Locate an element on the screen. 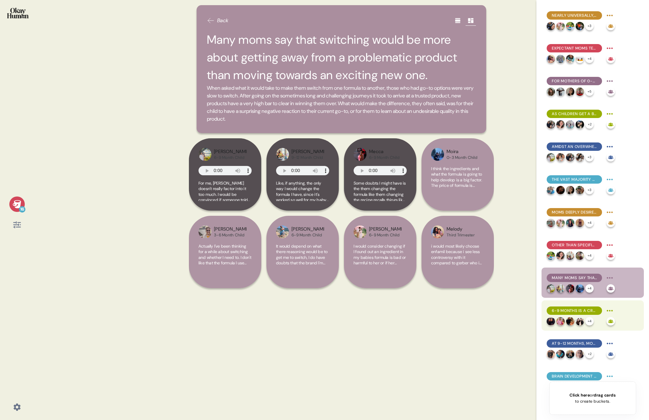 The width and height of the screenshot is (649, 420). img: profilepic_9987304958065071.jpg is located at coordinates (579, 321).